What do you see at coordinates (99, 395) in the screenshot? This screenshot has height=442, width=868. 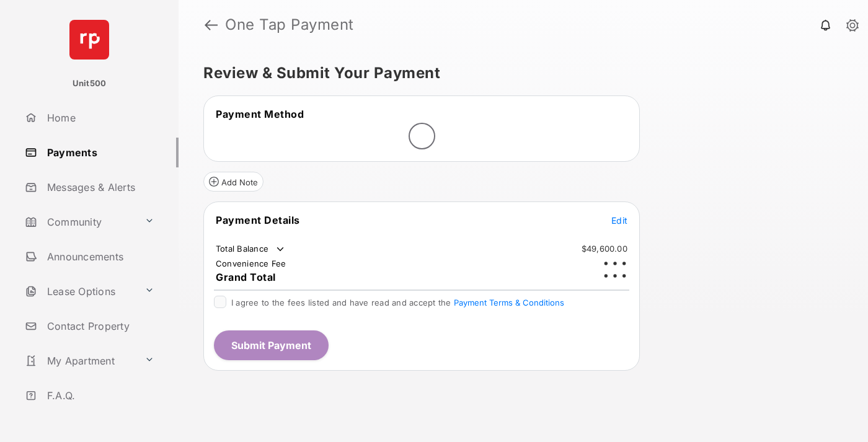 I see `a: F.A.Q.` at bounding box center [99, 395].